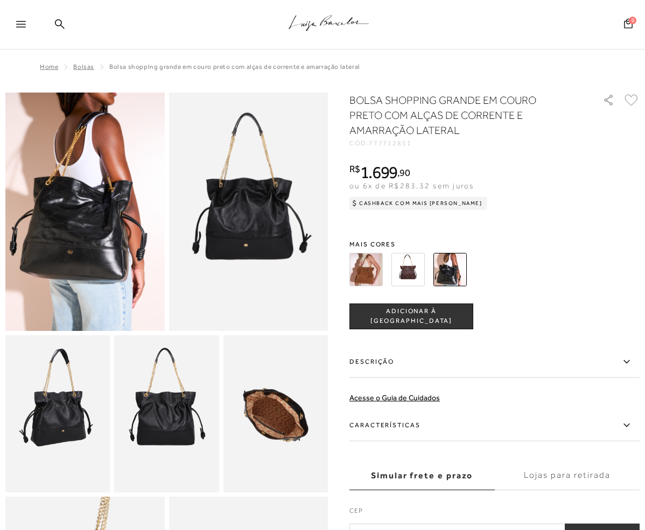 The height and width of the screenshot is (530, 645). Describe the element at coordinates (390, 143) in the screenshot. I see `span: 777712851` at that location.